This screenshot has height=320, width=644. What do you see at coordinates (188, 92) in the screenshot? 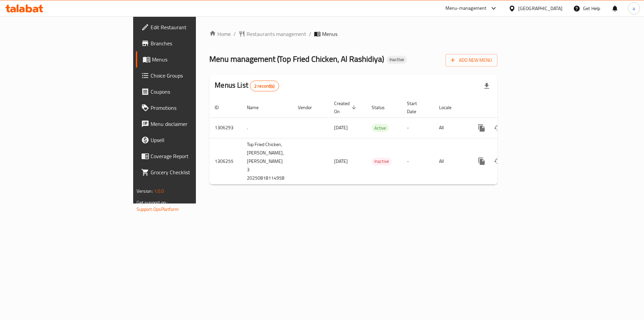
I see `a: Coupons` at bounding box center [188, 92].